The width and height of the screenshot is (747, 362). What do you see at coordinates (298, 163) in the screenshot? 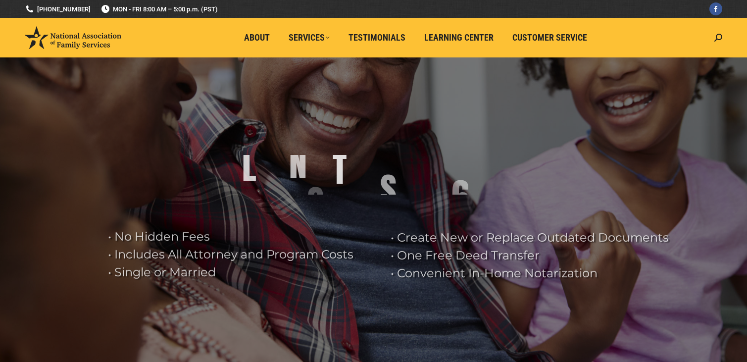
I see `div: N` at bounding box center [298, 163].